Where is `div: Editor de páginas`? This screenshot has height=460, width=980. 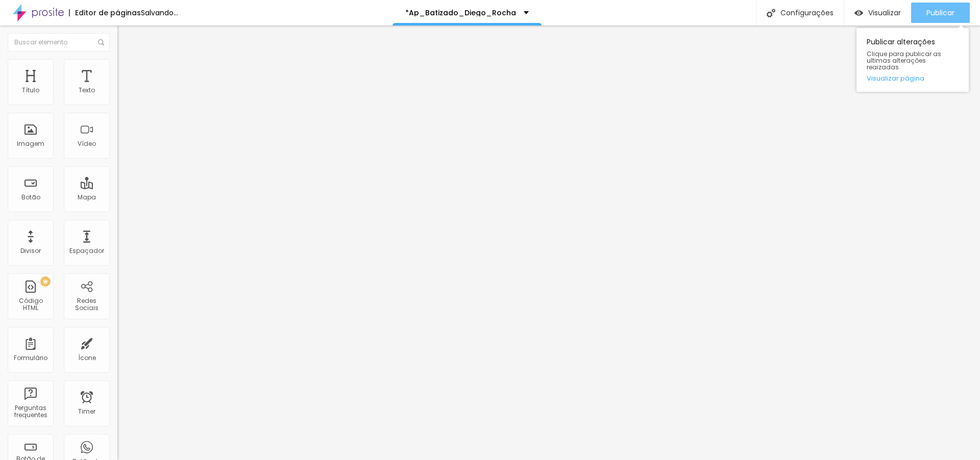
div: Editor de páginas is located at coordinates (104, 13).